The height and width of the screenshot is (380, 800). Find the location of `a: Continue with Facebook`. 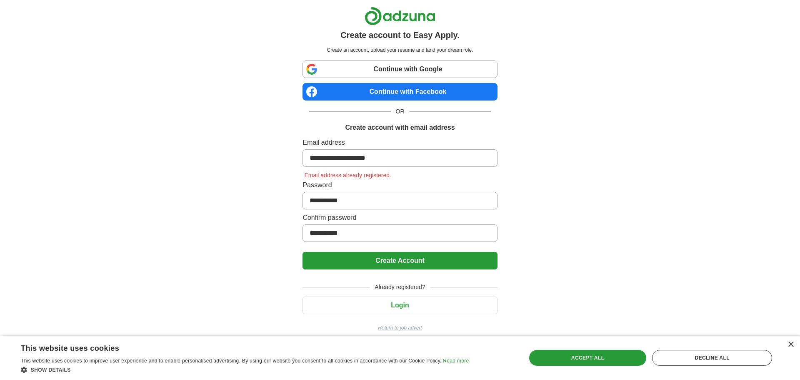

a: Continue with Facebook is located at coordinates (400, 92).